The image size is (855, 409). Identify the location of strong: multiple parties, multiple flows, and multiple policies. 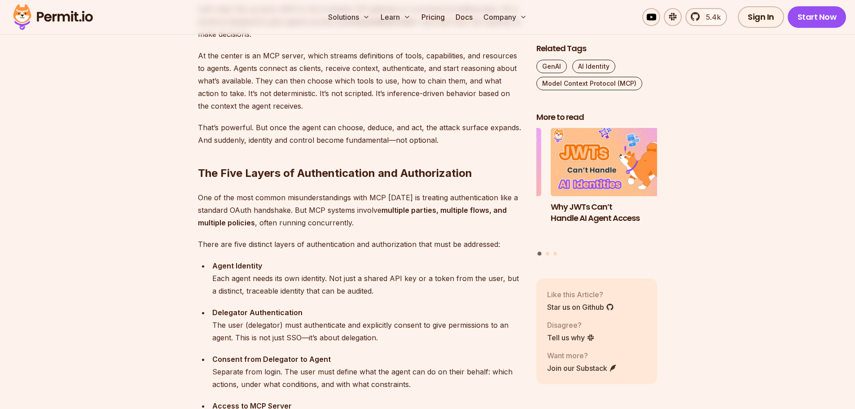
(352, 216).